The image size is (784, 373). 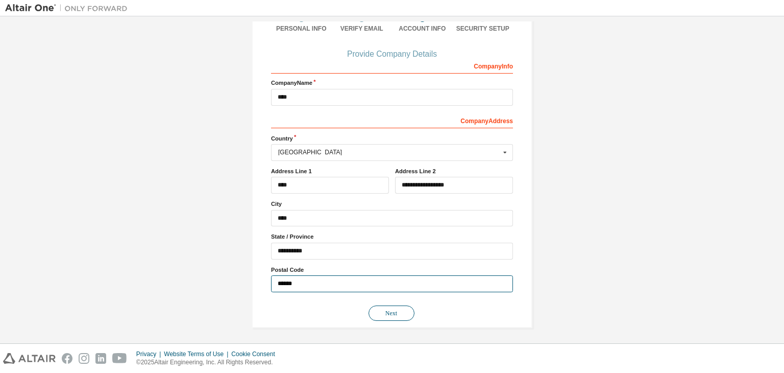 What do you see at coordinates (392, 54) in the screenshot?
I see `div: Provide Company Details` at bounding box center [392, 54].